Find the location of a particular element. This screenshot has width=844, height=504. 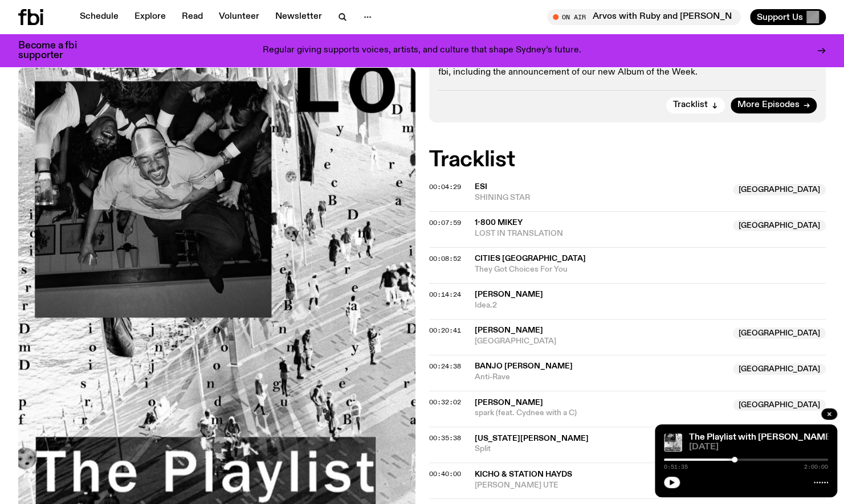

a: More Episodes is located at coordinates (773, 105).